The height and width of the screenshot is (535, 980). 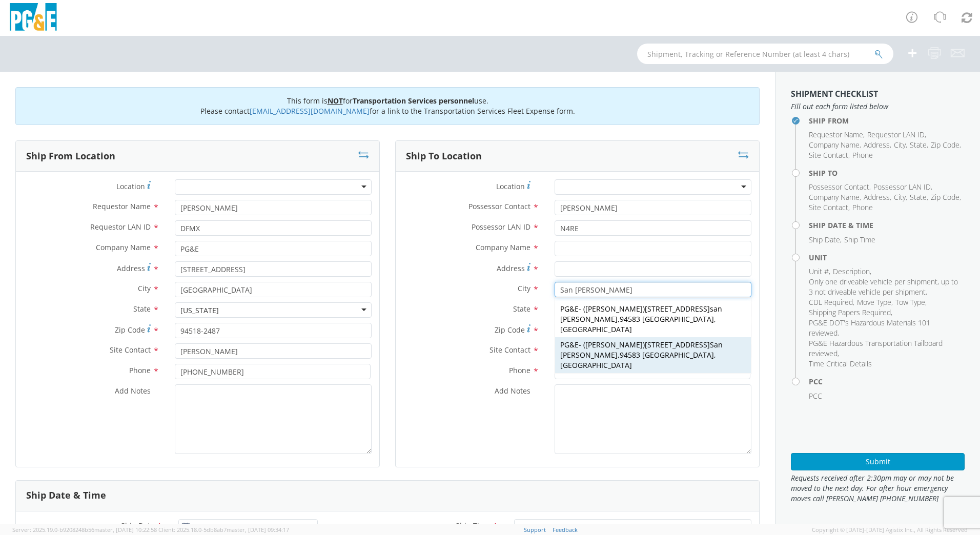 I want to click on h3: Ship To Location, so click(x=444, y=156).